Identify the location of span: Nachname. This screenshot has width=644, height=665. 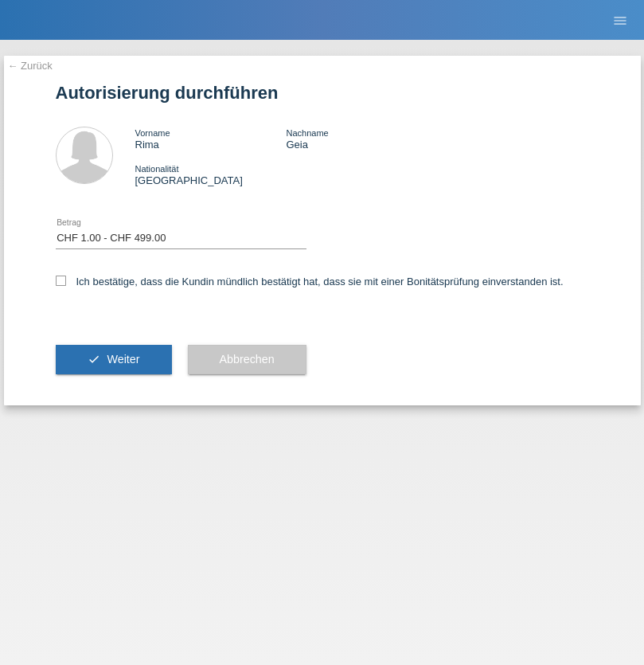
(307, 133).